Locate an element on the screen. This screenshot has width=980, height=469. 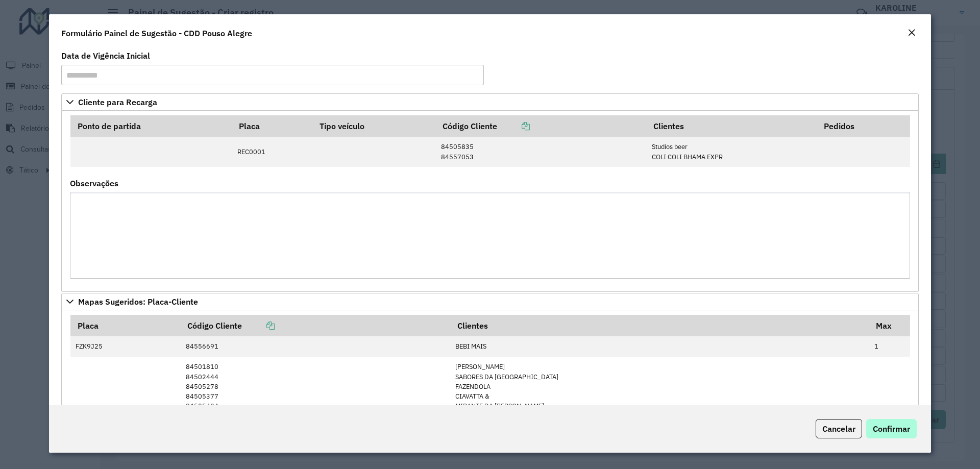
td: REC0001 is located at coordinates (272, 151).